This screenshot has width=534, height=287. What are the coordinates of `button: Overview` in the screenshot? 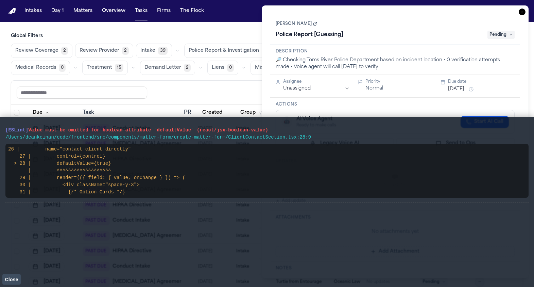 It's located at (114, 11).